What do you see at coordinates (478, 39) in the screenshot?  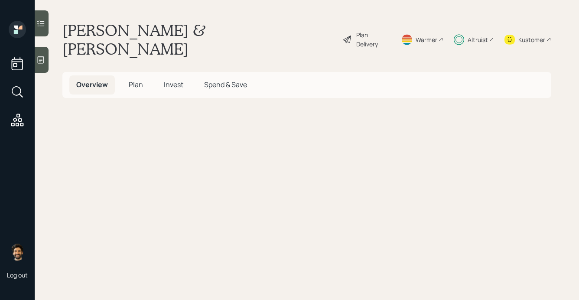 I see `div: Altruist` at bounding box center [478, 39].